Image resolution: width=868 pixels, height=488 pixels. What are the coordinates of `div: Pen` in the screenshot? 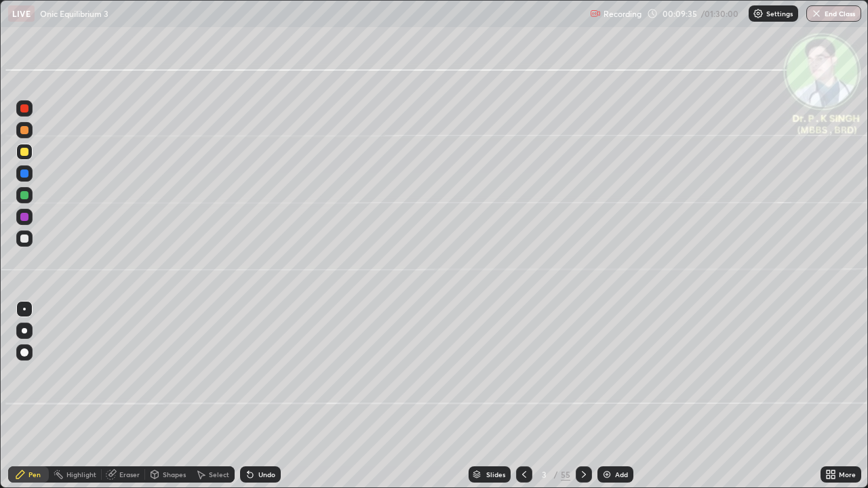 It's located at (34, 474).